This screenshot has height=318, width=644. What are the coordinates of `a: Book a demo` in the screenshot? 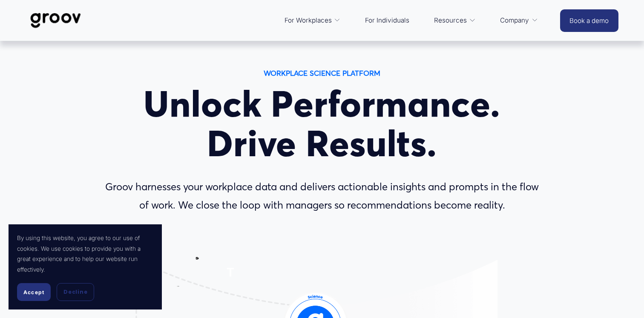 It's located at (589, 20).